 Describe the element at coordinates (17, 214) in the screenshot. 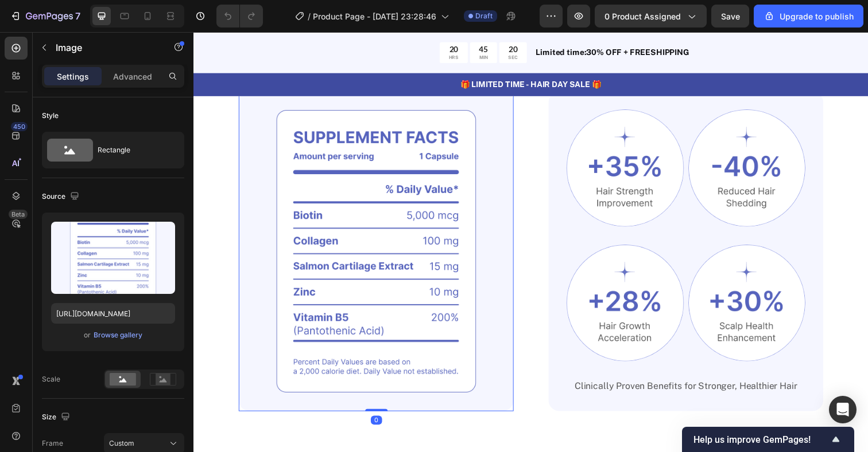

I see `div: Beta` at that location.